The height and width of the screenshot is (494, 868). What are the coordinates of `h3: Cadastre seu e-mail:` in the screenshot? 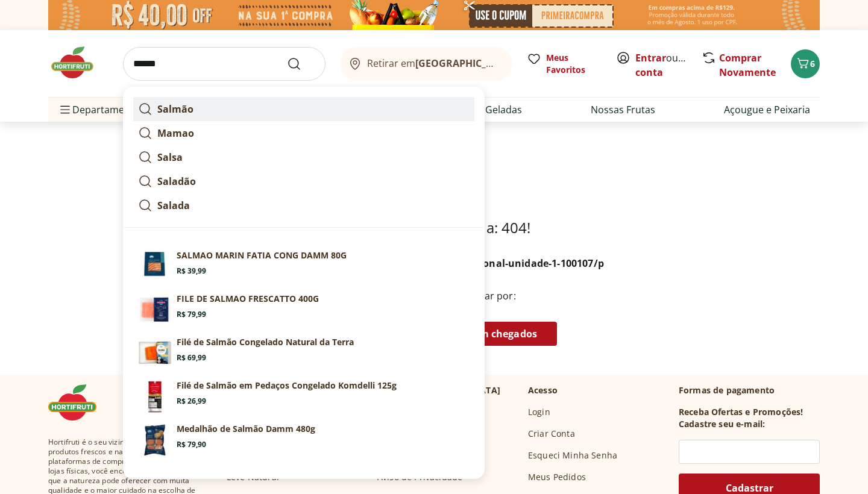 It's located at (721, 424).